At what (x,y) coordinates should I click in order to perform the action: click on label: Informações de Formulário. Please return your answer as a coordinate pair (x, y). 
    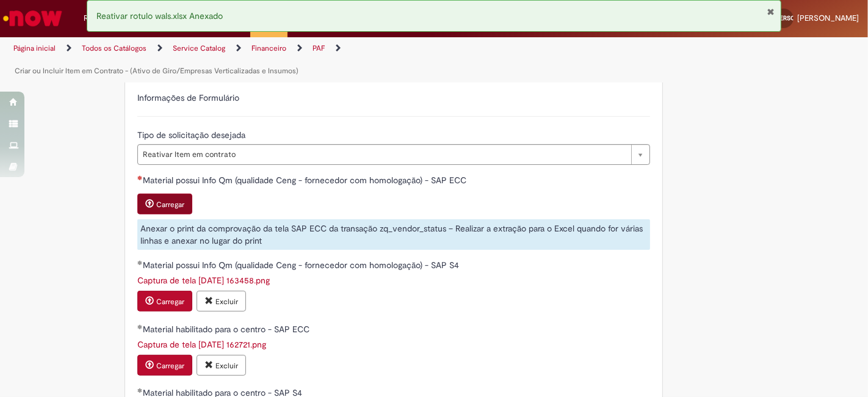
    Looking at the image, I should click on (188, 97).